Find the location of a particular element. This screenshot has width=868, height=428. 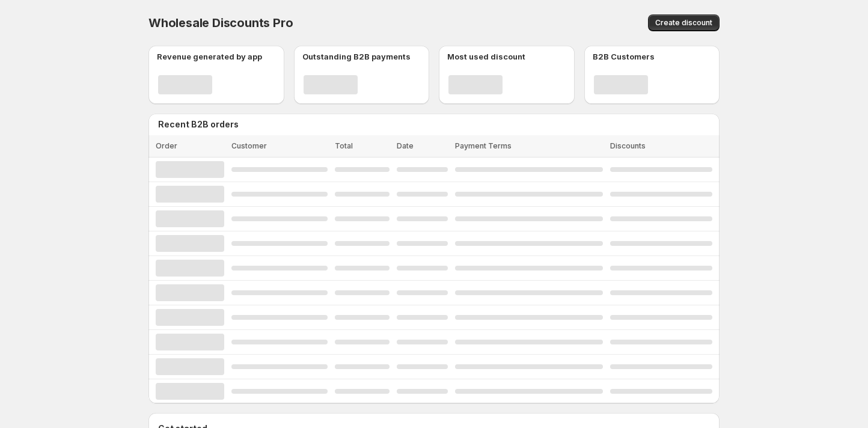

h2: Recent B2B orders is located at coordinates (436, 125).